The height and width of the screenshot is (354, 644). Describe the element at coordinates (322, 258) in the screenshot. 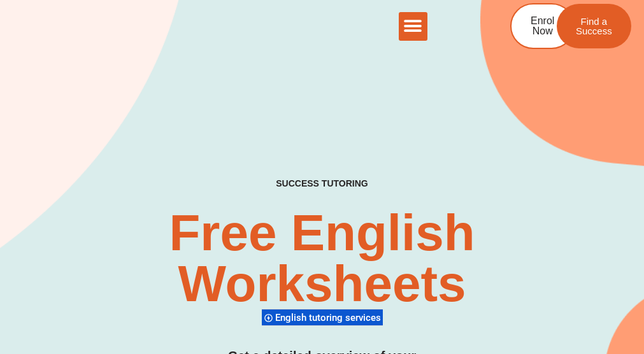

I see `h2: Free English Worksheets​` at that location.